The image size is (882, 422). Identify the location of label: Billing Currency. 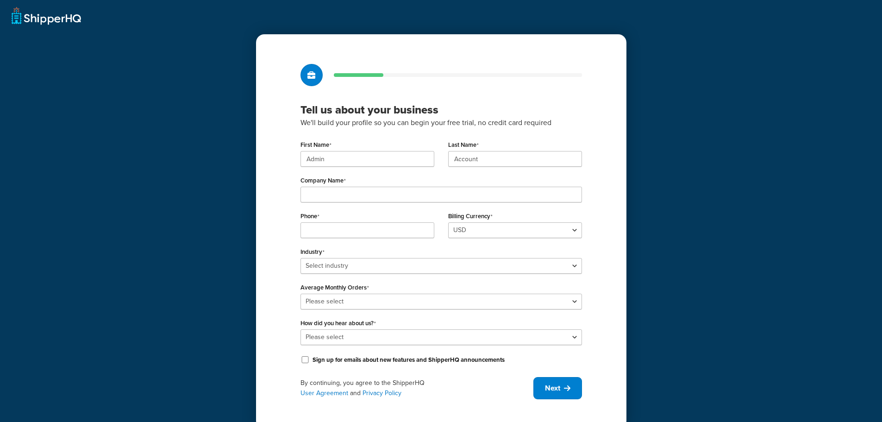
(470, 216).